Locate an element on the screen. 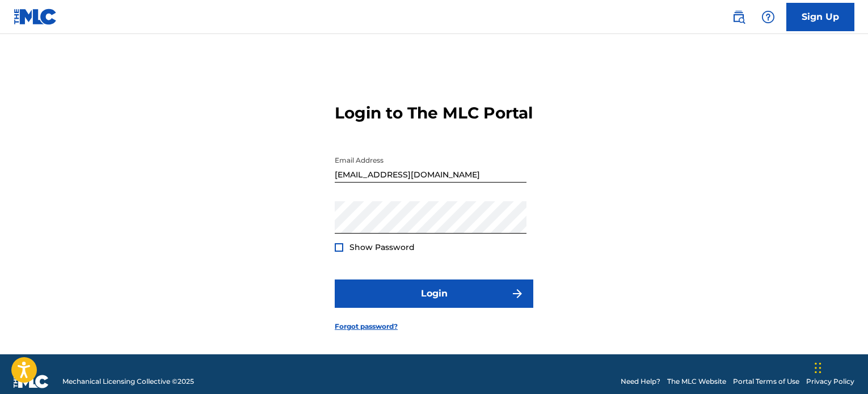 This screenshot has height=394, width=868. a: Need Help? is located at coordinates (640, 382).